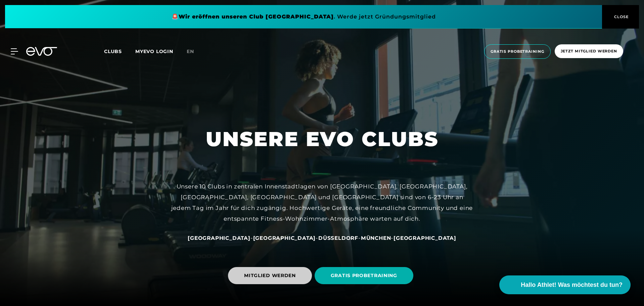 The height and width of the screenshot is (306, 644). Describe the element at coordinates (190, 51) in the screenshot. I see `span: en` at that location.